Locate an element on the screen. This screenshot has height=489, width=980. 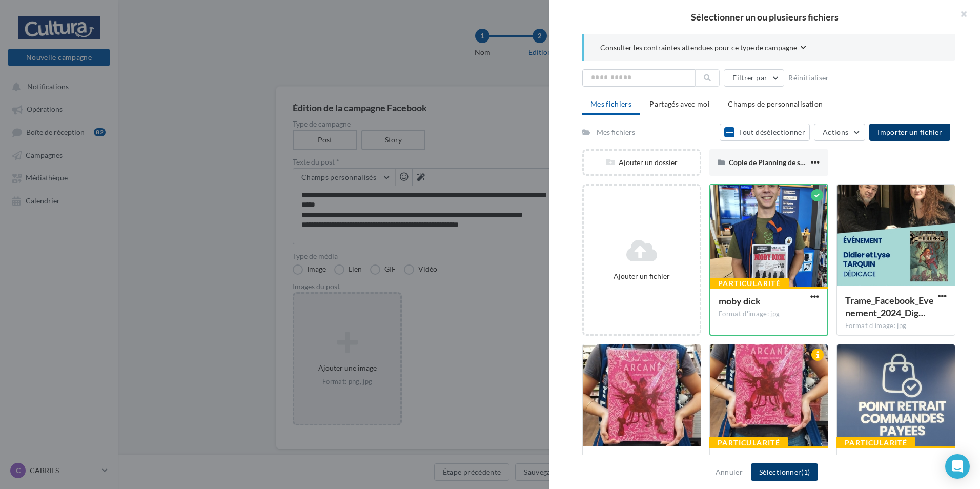
button: Tout désélectionner is located at coordinates (765, 133).